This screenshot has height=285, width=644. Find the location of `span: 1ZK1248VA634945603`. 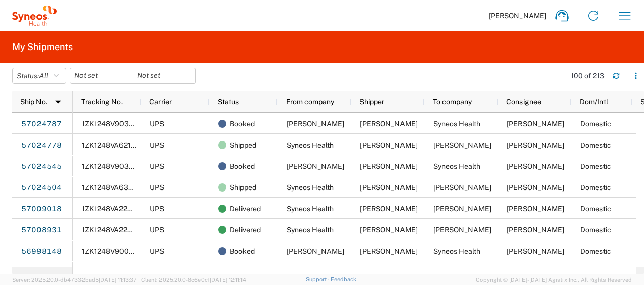

span: 1ZK1248VA634945603 is located at coordinates (121, 187).